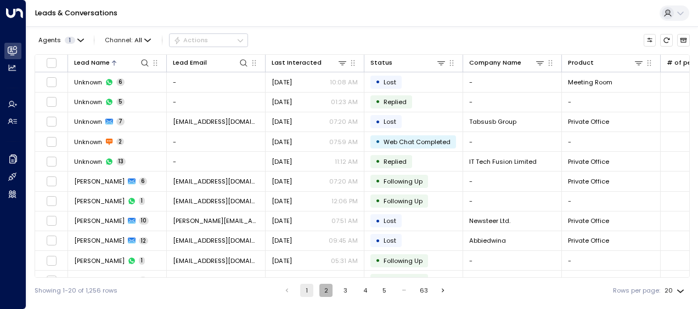 The height and width of the screenshot is (309, 698). I want to click on p: 07:51 AM, so click(345, 221).